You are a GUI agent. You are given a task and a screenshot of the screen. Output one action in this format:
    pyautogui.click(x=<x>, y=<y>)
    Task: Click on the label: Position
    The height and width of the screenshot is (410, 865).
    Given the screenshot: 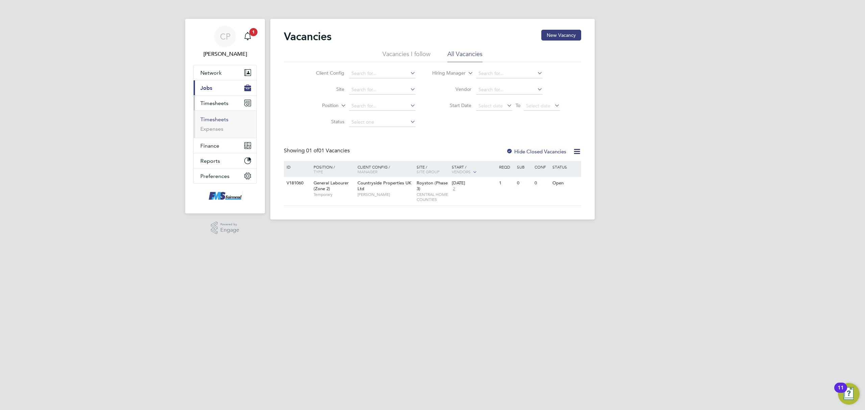 What is the action you would take?
    pyautogui.click(x=319, y=106)
    